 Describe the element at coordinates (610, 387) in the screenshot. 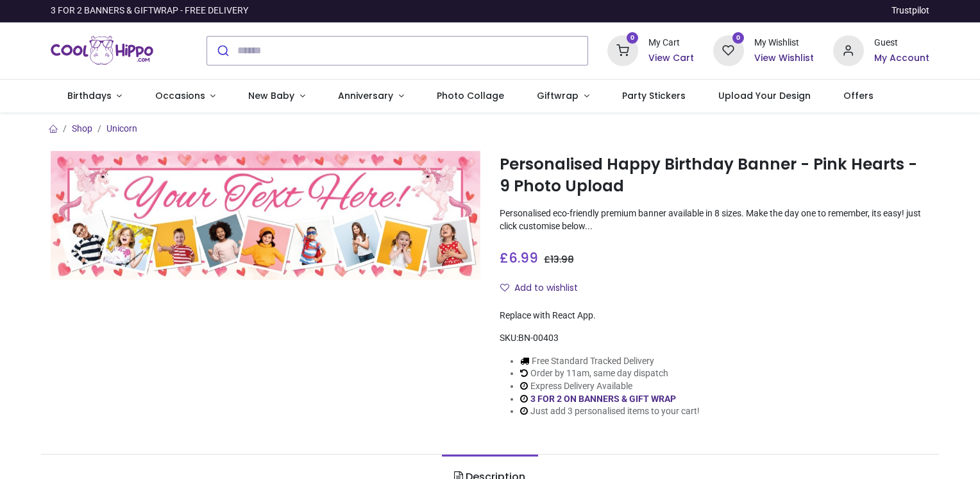

I see `li: Express Delivery Available` at that location.